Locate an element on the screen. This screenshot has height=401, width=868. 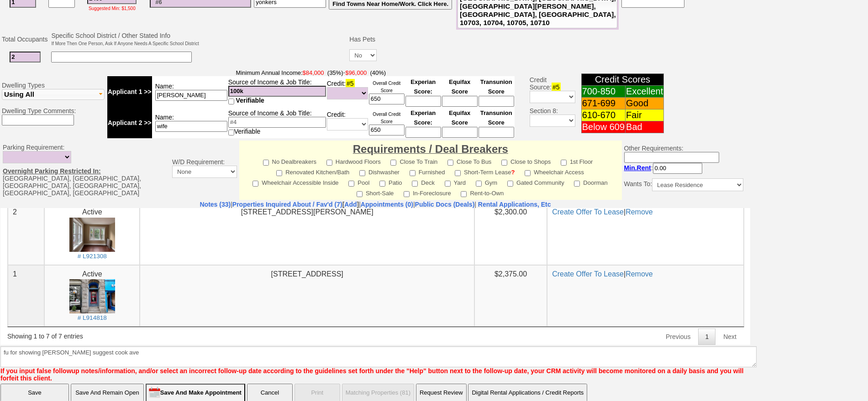
label: Rent-to-Own is located at coordinates (482, 192).